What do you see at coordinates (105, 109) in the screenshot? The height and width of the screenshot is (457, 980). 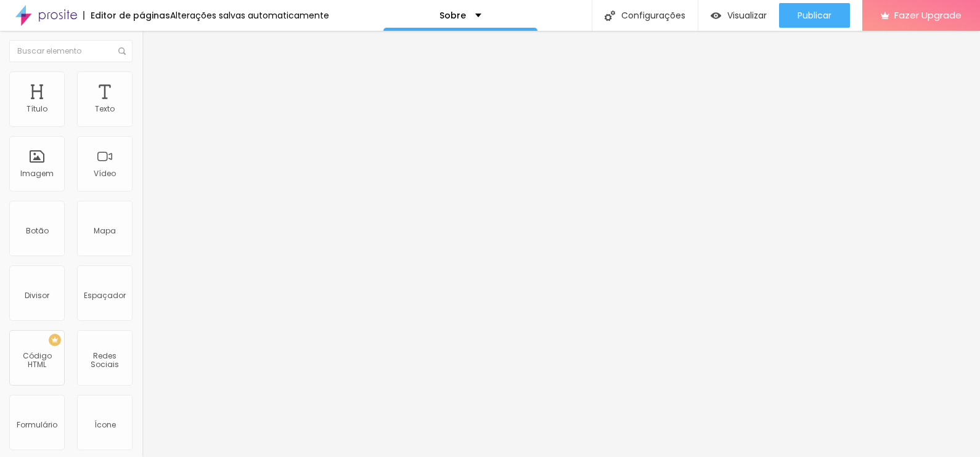 I see `div: Texto` at bounding box center [105, 109].